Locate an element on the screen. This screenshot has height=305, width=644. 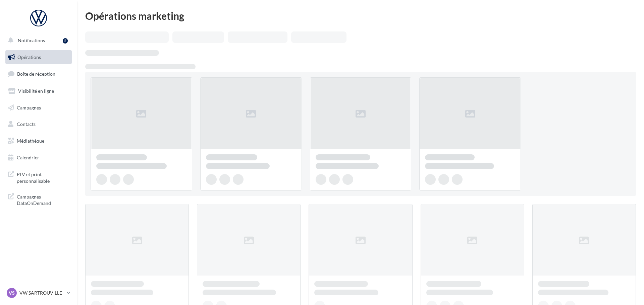
span: Calendrier is located at coordinates (28, 157).